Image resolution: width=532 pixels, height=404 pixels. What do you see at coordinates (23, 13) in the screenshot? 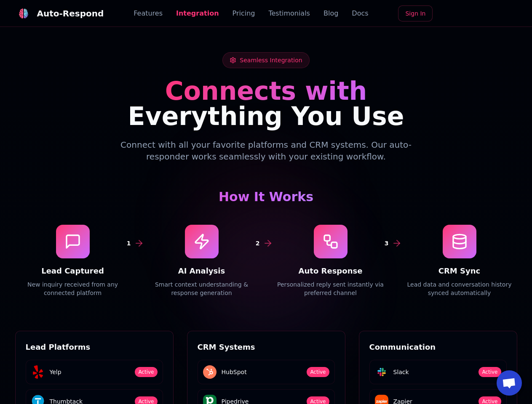
I see `img: logo.svg` at bounding box center [23, 13].